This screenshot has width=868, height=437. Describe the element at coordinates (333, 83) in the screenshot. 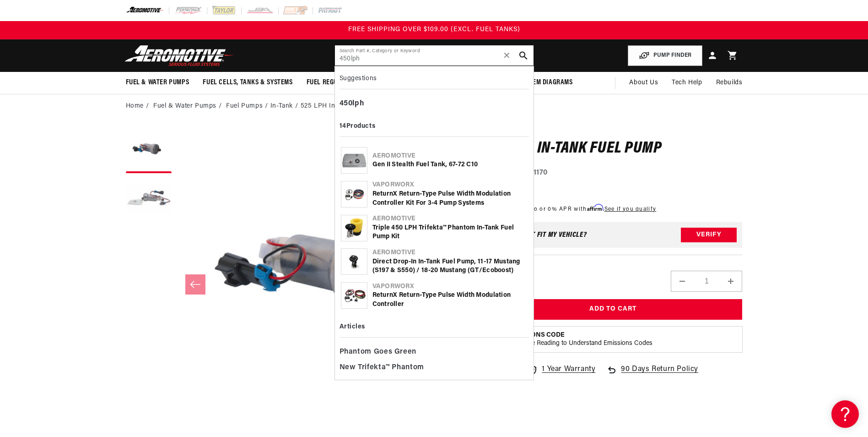

I see `summary: Fuel Regulators` at that location.